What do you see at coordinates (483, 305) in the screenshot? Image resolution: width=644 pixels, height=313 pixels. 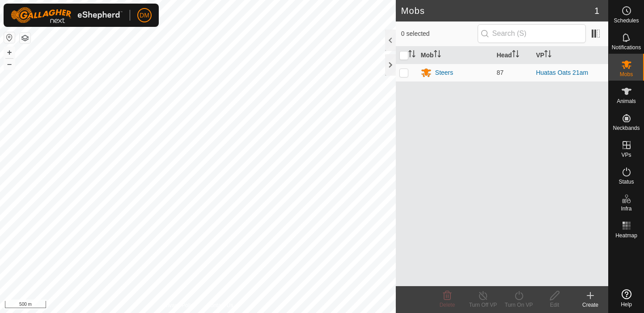 I see `div: Turn Off VP` at bounding box center [483, 305].